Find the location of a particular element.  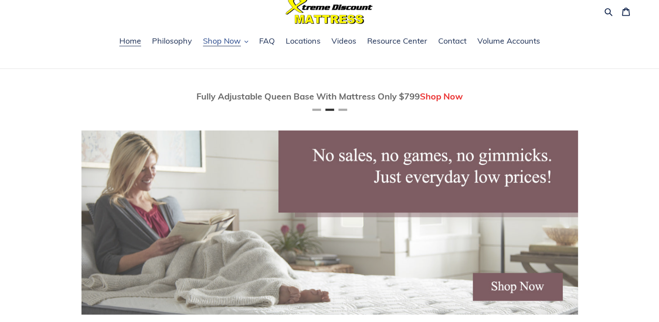

span: Locations is located at coordinates (303, 41).